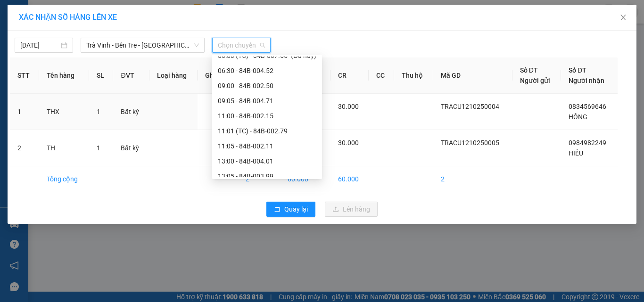 The height and width of the screenshot is (302, 644). Describe the element at coordinates (101, 76) in the screenshot. I see `th: SL` at that location.